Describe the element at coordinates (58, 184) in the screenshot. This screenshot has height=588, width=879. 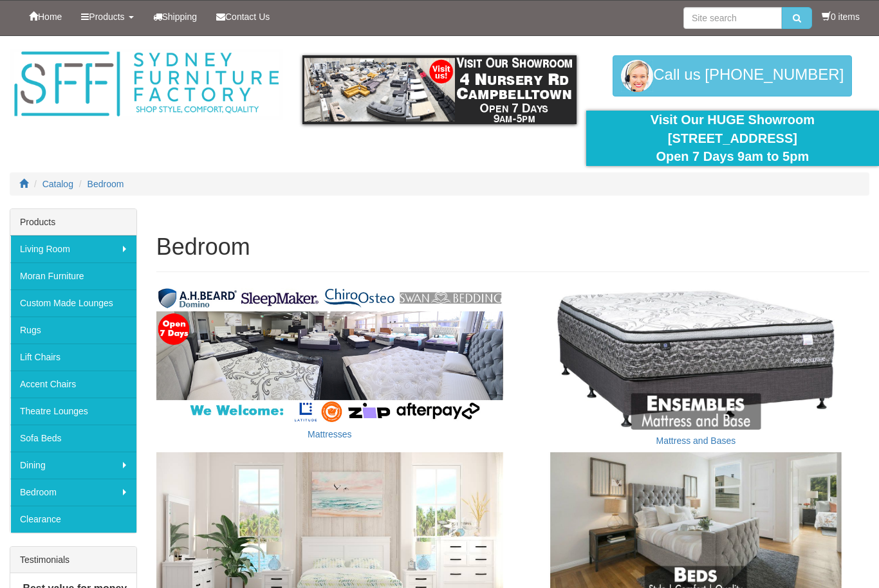
I see `span: Catalog` at that location.